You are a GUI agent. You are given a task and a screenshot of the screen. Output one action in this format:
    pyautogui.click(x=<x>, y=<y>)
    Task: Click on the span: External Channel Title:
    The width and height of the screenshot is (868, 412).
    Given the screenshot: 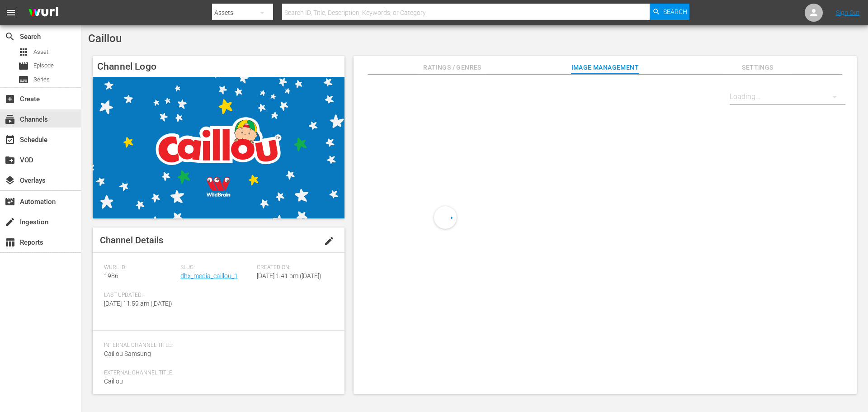 What is the action you would take?
    pyautogui.click(x=216, y=373)
    